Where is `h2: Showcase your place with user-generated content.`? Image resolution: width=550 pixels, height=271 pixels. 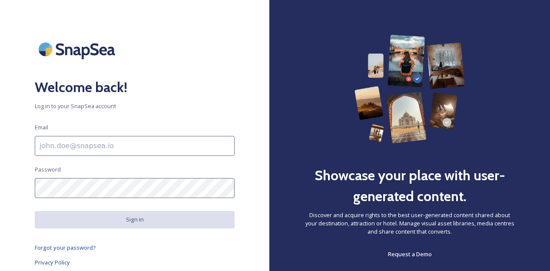 h2: Showcase your place with user-generated content. is located at coordinates (410, 186).